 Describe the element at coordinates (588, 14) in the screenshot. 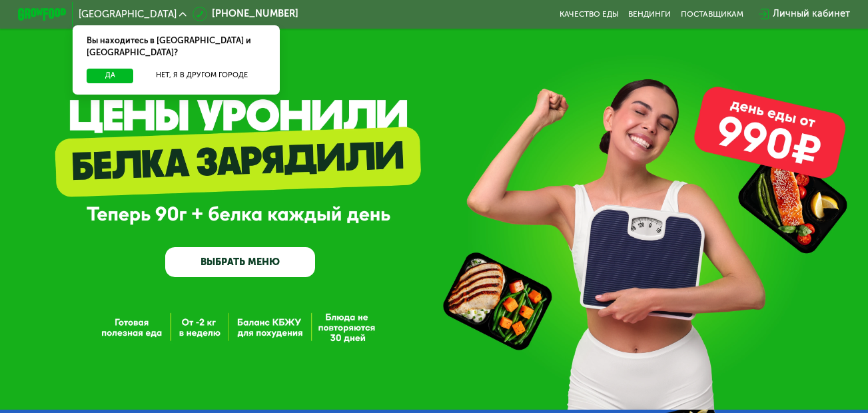

I see `a: Качество еды` at that location.